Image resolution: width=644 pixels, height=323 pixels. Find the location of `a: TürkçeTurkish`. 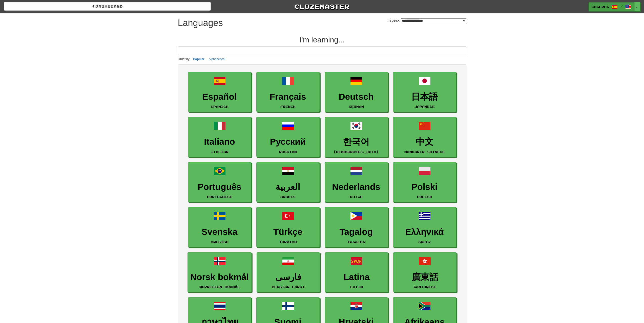

a: TürkçeTurkish is located at coordinates (288, 227).